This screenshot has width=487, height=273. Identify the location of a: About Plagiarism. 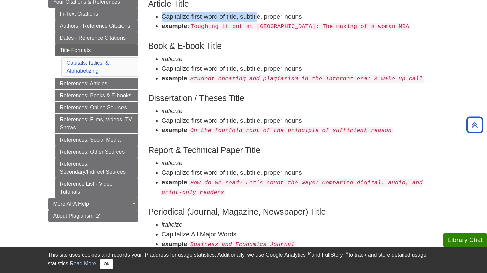
(93, 216).